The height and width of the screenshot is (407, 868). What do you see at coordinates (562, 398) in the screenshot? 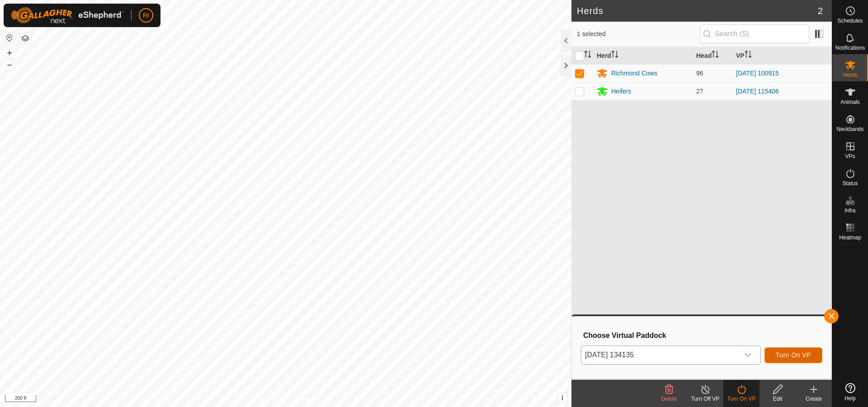
I see `button: i` at bounding box center [562, 398].